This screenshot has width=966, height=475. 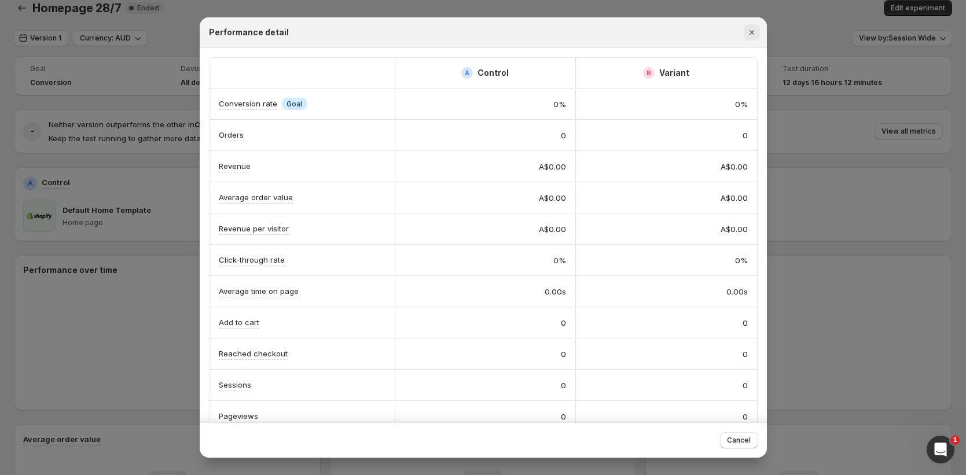 I want to click on p: Revenue per visitor, so click(x=254, y=229).